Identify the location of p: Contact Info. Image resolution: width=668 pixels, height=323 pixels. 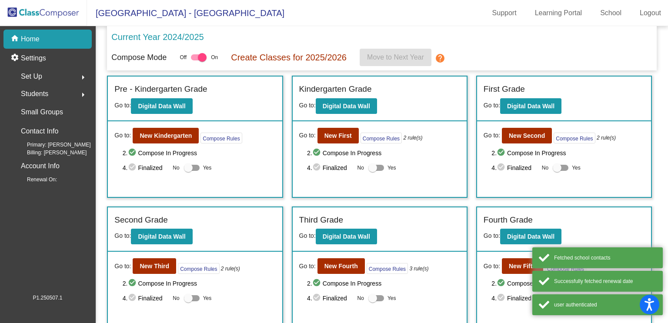
(40, 131).